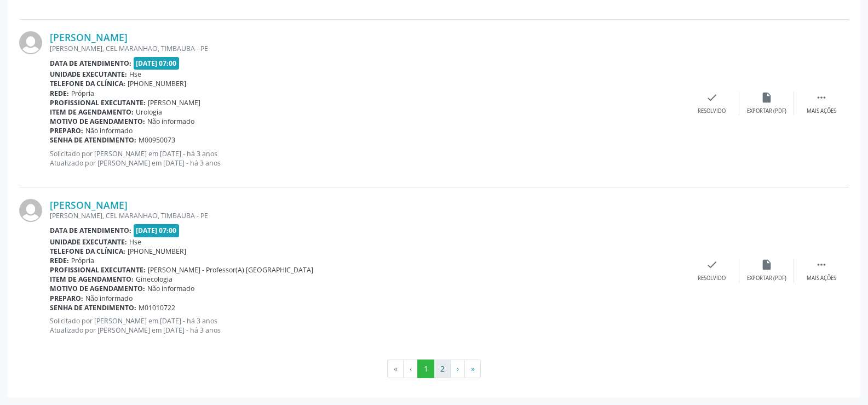 The image size is (868, 405). Describe the element at coordinates (473, 369) in the screenshot. I see `button: Go to last page` at that location.